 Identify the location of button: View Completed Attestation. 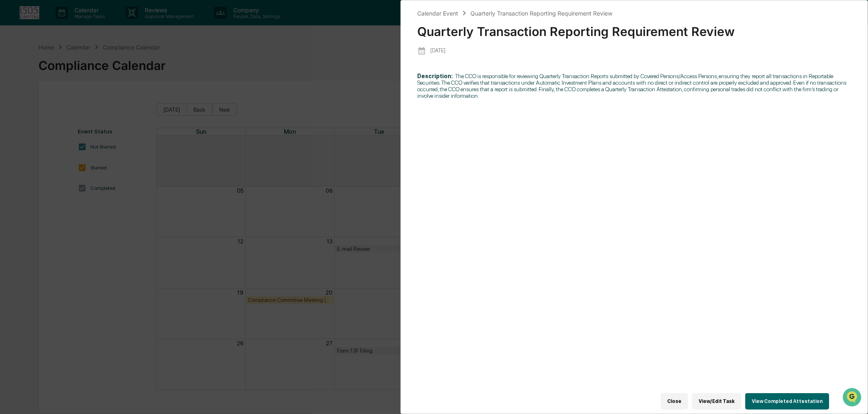
(787, 401).